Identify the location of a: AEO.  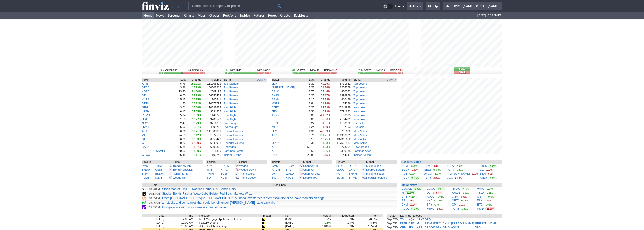
(477, 227).